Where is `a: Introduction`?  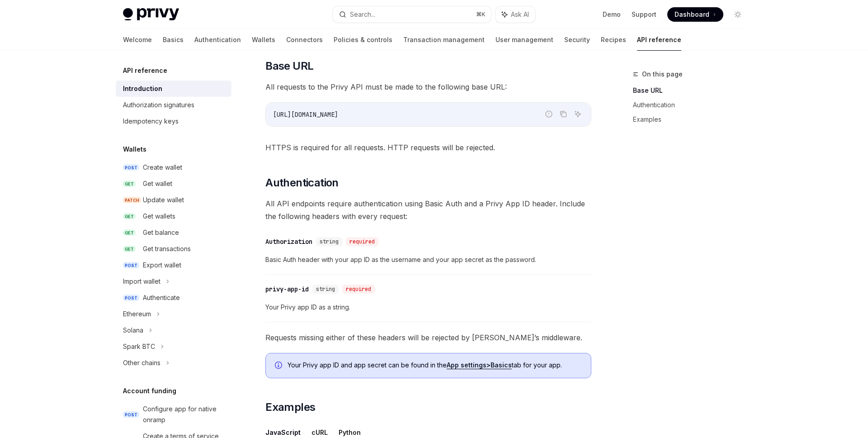
a: Introduction is located at coordinates (174, 88).